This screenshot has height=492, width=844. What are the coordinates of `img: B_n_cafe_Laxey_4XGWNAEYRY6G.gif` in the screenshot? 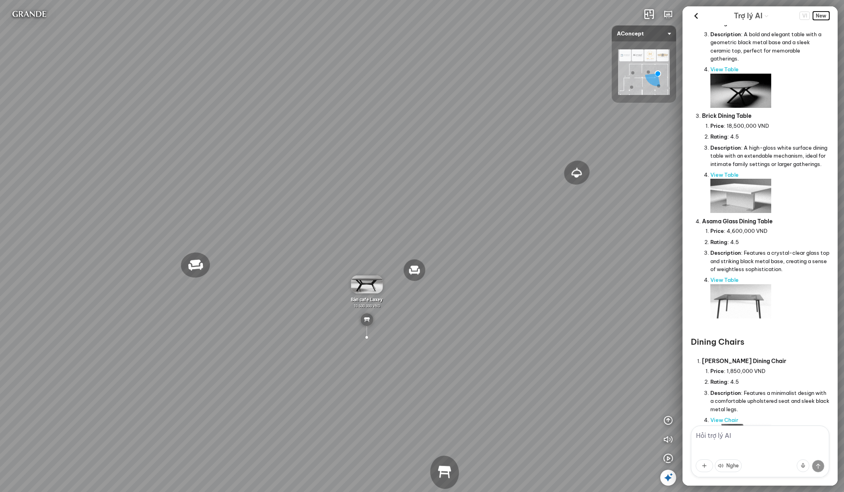 It's located at (367, 284).